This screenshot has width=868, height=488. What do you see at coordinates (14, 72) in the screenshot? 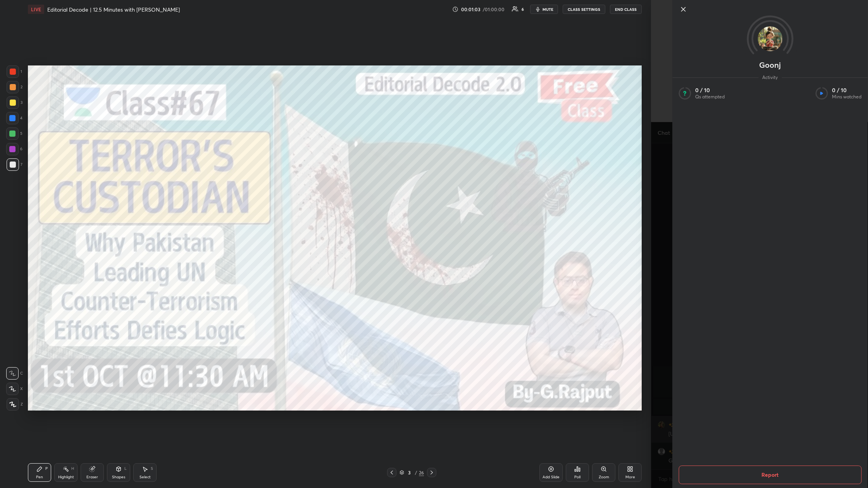
I see `div: 1` at bounding box center [14, 72].